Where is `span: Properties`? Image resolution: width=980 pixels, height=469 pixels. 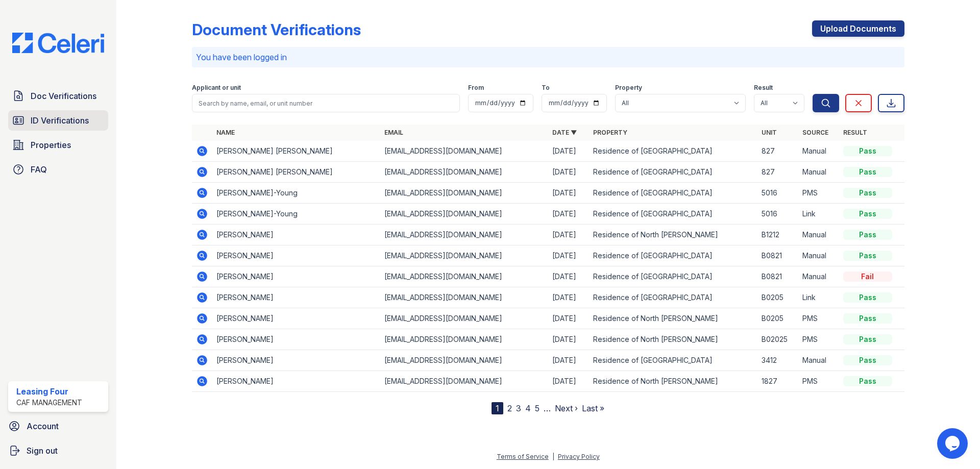 span: Properties is located at coordinates (51, 145).